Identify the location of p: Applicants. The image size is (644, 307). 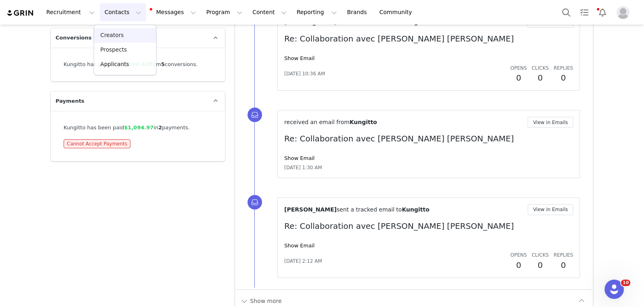
(114, 64).